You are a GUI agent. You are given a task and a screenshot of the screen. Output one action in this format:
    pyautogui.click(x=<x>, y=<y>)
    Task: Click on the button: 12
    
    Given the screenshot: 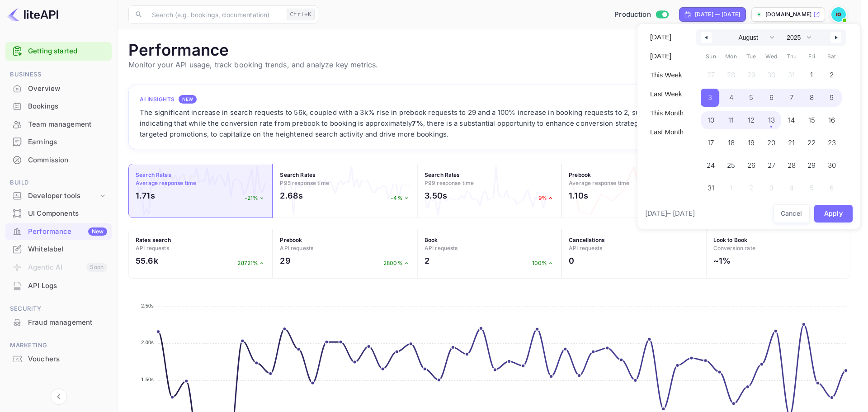 What is the action you would take?
    pyautogui.click(x=751, y=118)
    